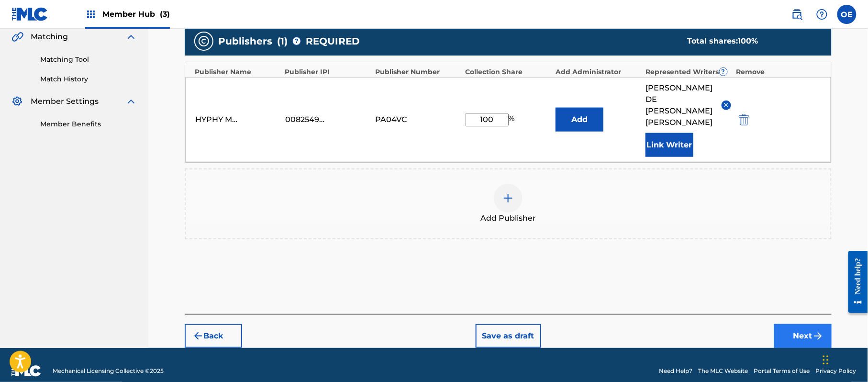  What do you see at coordinates (204, 41) in the screenshot?
I see `img: publishers` at bounding box center [204, 41].